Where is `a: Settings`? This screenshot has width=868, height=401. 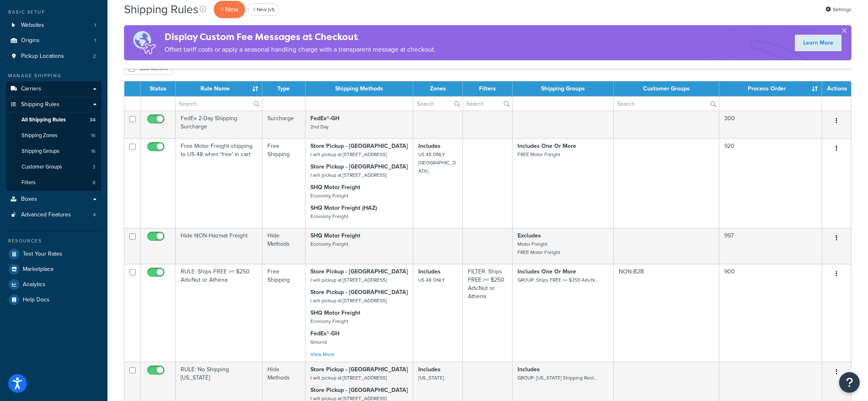 a: Settings is located at coordinates (839, 9).